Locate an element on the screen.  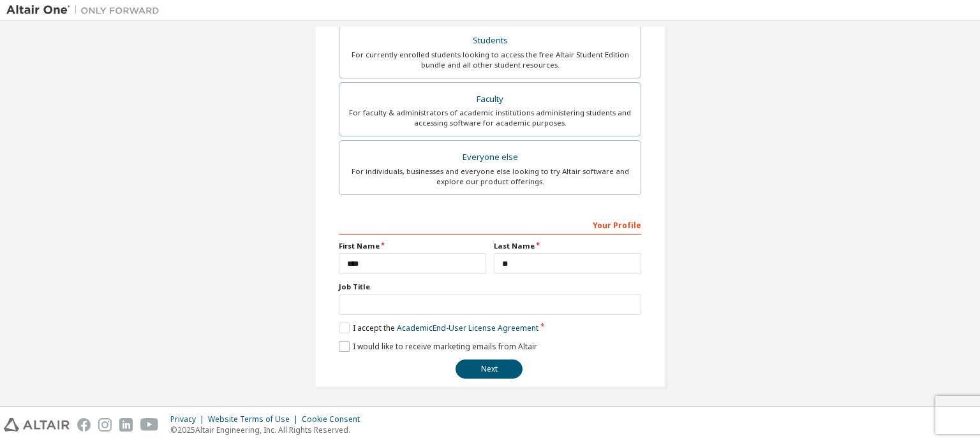
img: facebook.svg is located at coordinates (83, 425).